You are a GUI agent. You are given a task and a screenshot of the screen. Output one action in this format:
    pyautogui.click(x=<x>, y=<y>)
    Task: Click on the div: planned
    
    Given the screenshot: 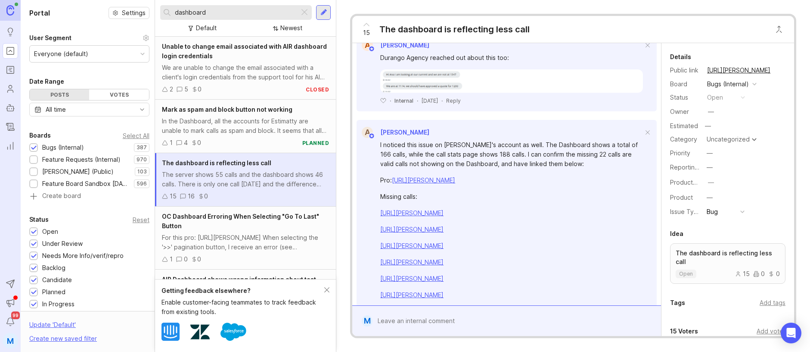 What is the action you would take?
    pyautogui.click(x=316, y=143)
    